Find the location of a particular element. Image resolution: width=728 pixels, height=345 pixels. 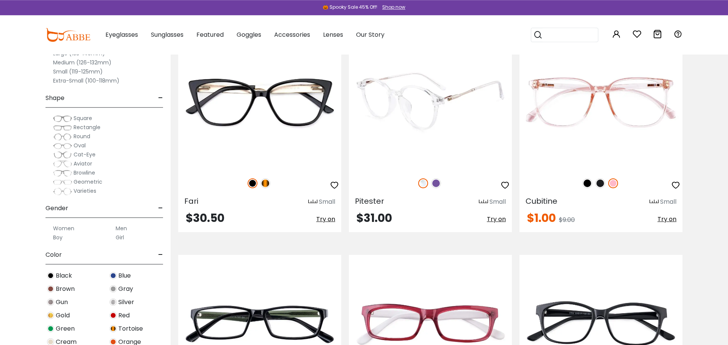

span: Round is located at coordinates (82, 136).